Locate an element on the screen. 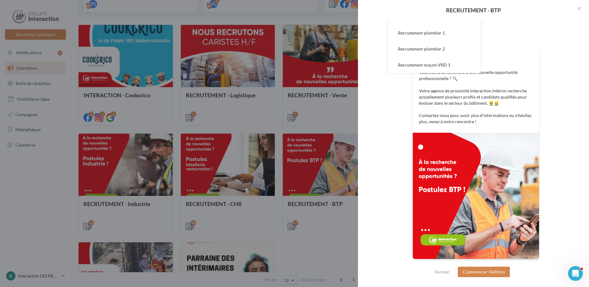 The width and height of the screenshot is (589, 287). button: Commencer l'édition is located at coordinates (484, 272).